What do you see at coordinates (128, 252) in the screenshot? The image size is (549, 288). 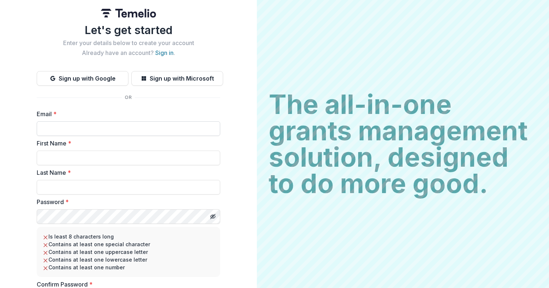 I see `li: Contains at least one uppercase letter` at bounding box center [128, 252].